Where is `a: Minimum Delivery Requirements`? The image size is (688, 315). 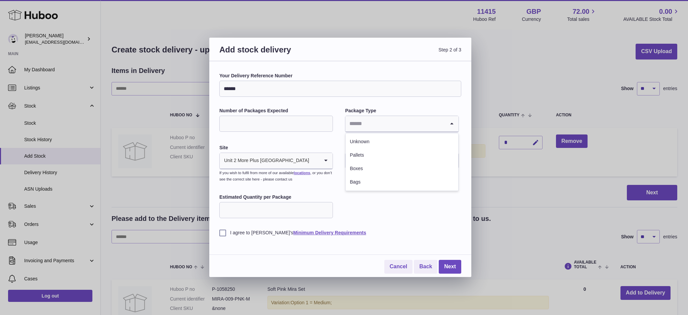 a: Minimum Delivery Requirements is located at coordinates (330, 232).